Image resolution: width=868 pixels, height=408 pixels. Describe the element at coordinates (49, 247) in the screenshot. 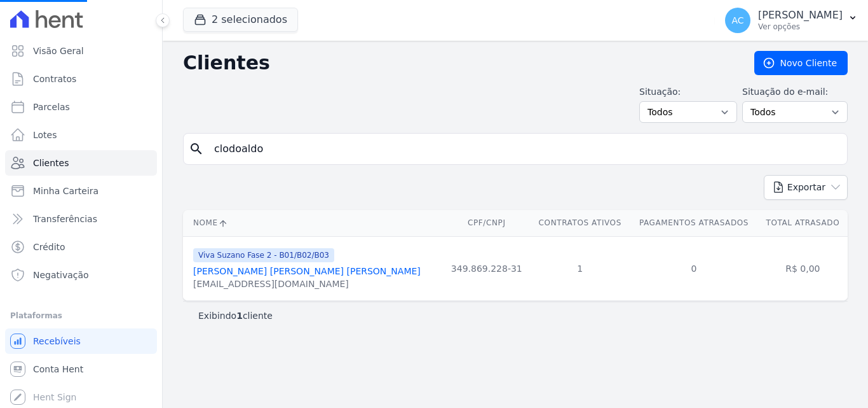

I see `span: Crédito` at that location.